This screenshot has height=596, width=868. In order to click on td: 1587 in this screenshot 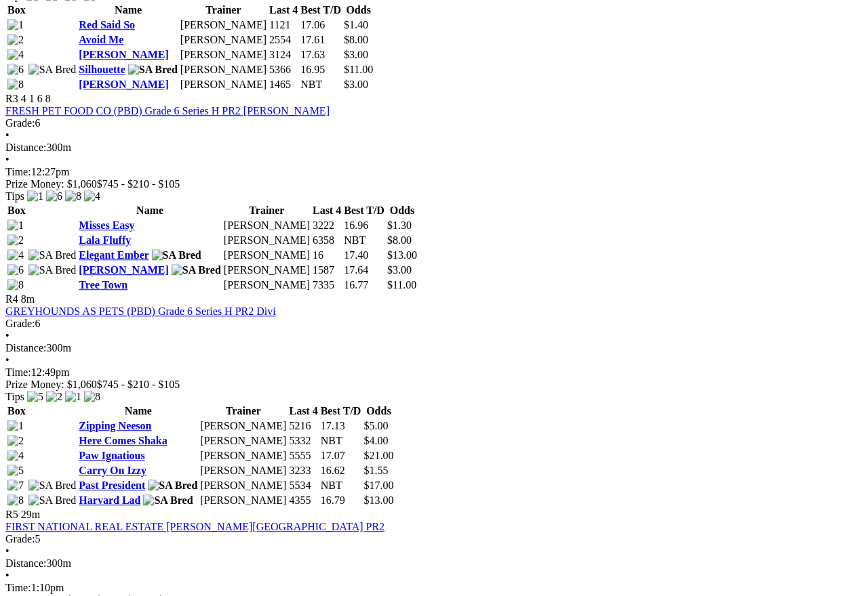, I will do `click(327, 270)`.